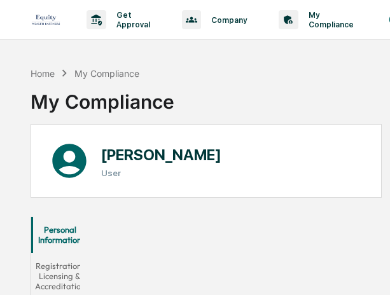  I want to click on h3: User, so click(161, 173).